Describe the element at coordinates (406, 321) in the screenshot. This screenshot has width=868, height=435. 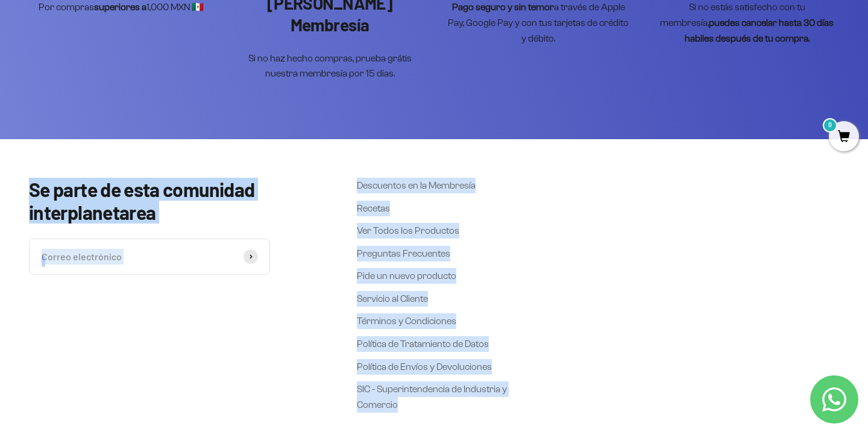
I see `a: Términos y Condiciones` at that location.